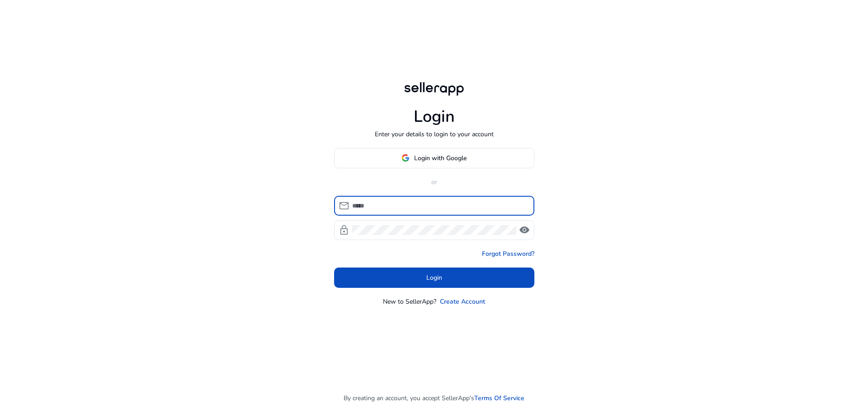 Image resolution: width=868 pixels, height=411 pixels. I want to click on p: or, so click(434, 182).